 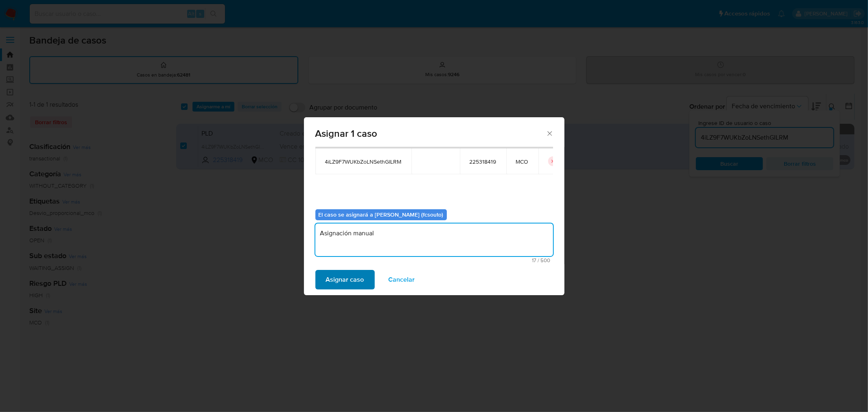 What do you see at coordinates (550, 133) in the screenshot?
I see `button: Cerrar ventana` at bounding box center [550, 133].